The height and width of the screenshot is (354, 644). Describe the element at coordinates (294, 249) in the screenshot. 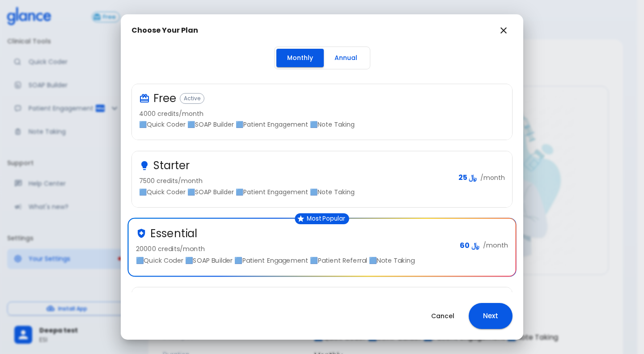

I see `p: 20000 credits/month` at that location.